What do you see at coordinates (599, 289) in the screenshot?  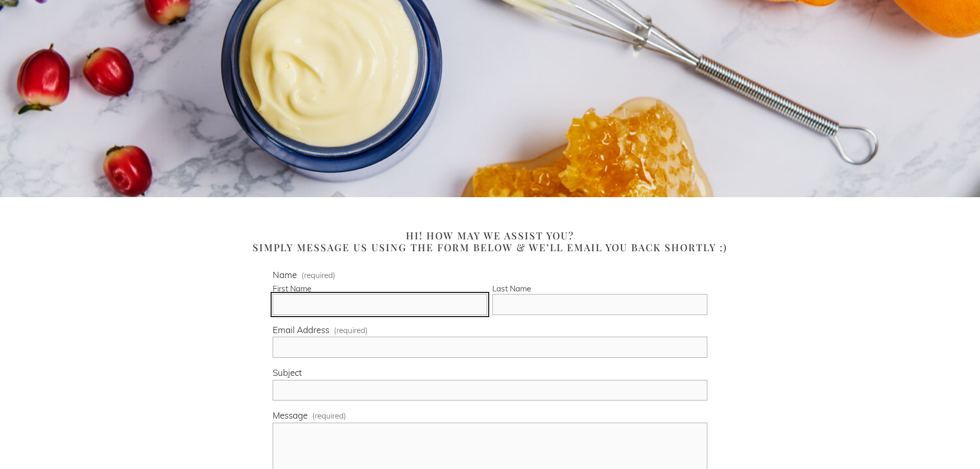 I see `div: Last Name` at bounding box center [599, 289].